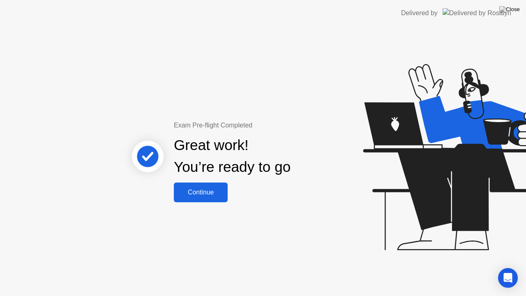 The width and height of the screenshot is (526, 296). What do you see at coordinates (508, 278) in the screenshot?
I see `div: Open Intercom Messenger` at bounding box center [508, 278].